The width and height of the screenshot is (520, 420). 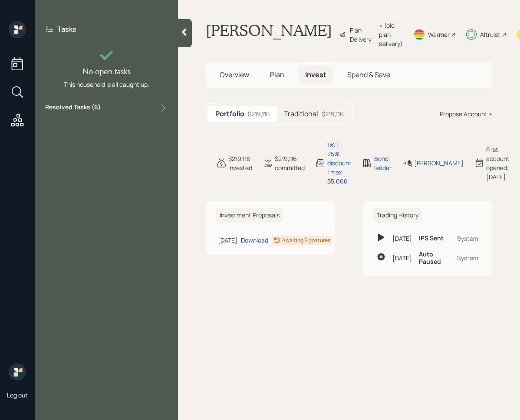 What do you see at coordinates (254, 240) in the screenshot?
I see `div: Download` at bounding box center [254, 240].